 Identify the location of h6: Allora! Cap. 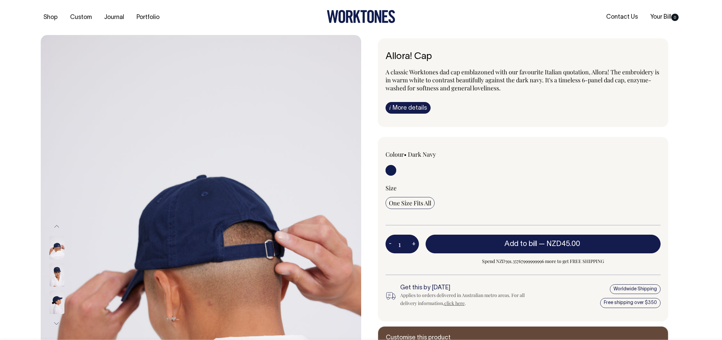
(523, 57).